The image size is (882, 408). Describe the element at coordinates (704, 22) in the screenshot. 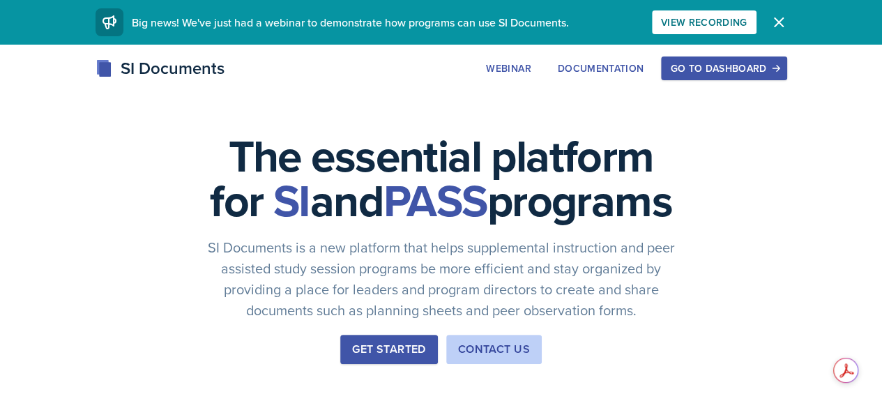

I see `button: View Recording` at that location.